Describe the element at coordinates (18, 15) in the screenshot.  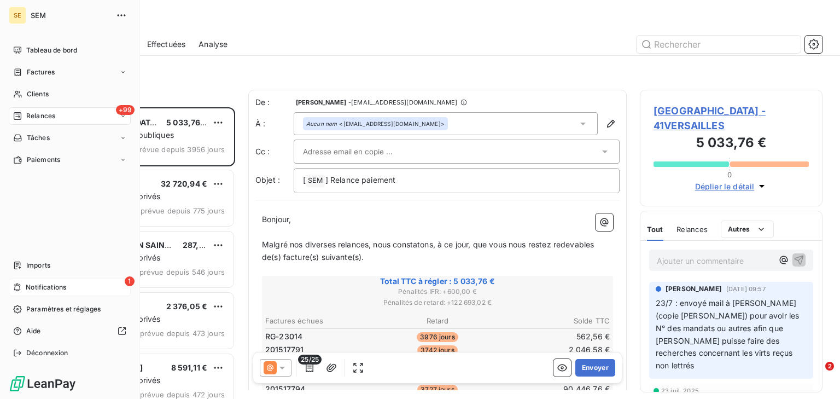
I see `div: SE` at that location.